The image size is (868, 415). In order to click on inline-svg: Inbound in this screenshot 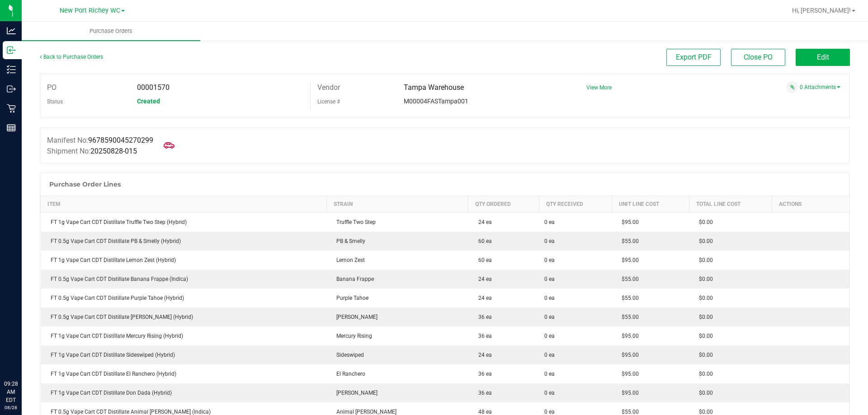, I will do `click(11, 50)`.